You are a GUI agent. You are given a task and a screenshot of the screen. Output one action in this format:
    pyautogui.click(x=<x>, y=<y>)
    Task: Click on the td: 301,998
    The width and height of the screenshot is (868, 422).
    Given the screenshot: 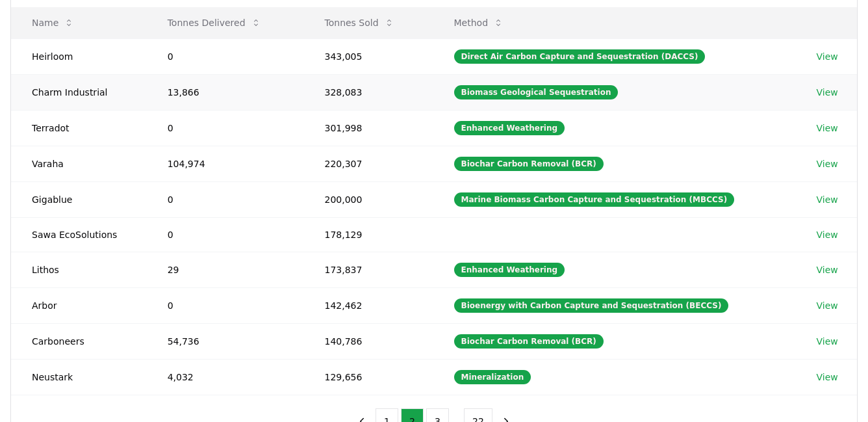 What is the action you would take?
    pyautogui.click(x=369, y=128)
    